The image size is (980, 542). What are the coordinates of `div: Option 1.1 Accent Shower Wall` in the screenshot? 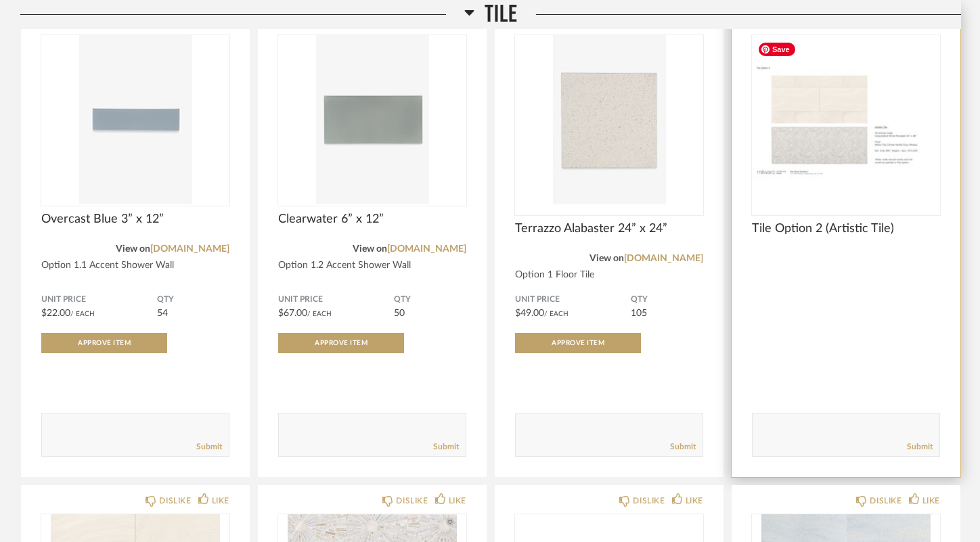 It's located at (135, 265).